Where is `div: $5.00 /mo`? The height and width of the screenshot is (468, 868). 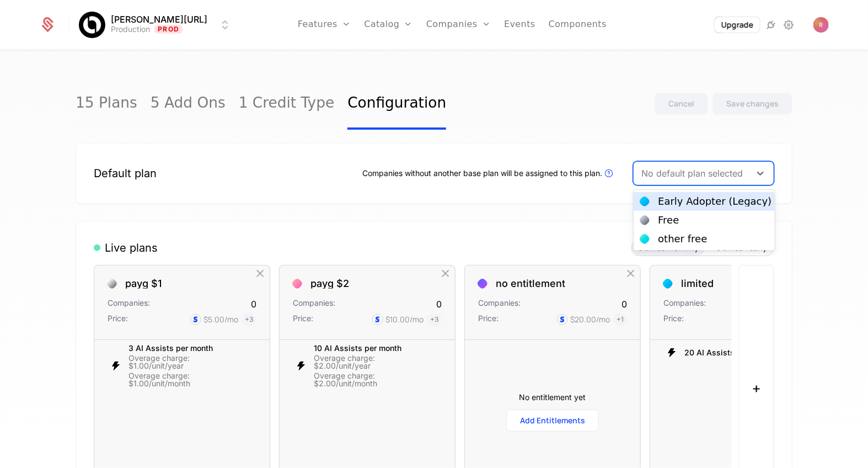 div: $5.00 /mo is located at coordinates (221, 319).